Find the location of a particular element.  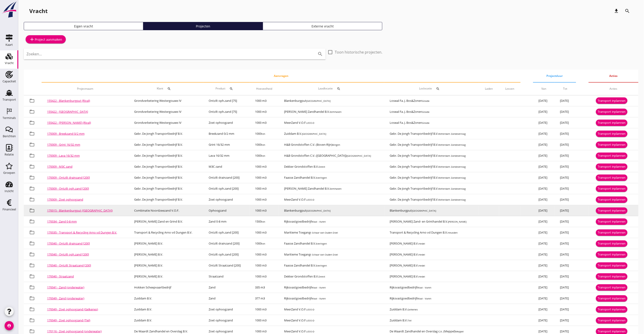

input: Zoeken... is located at coordinates (168, 54).